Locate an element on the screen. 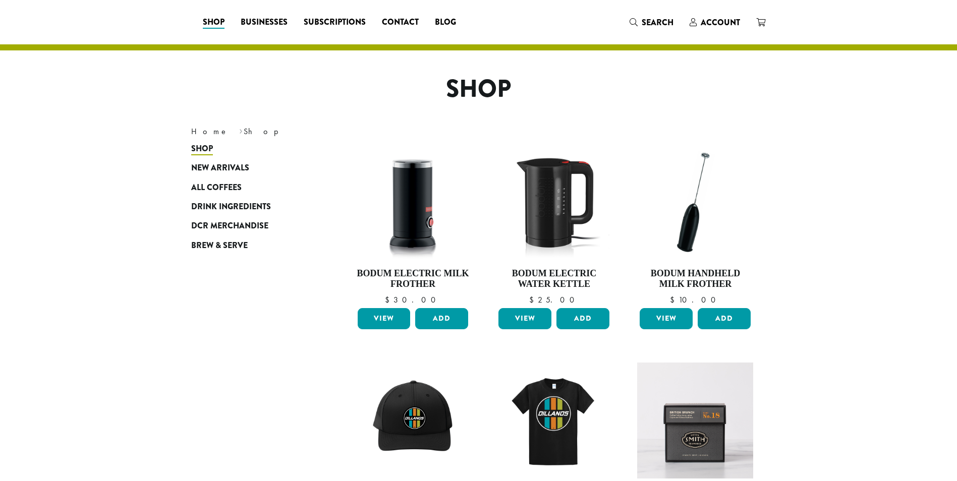 The image size is (957, 481). span: Contact is located at coordinates (400, 22).